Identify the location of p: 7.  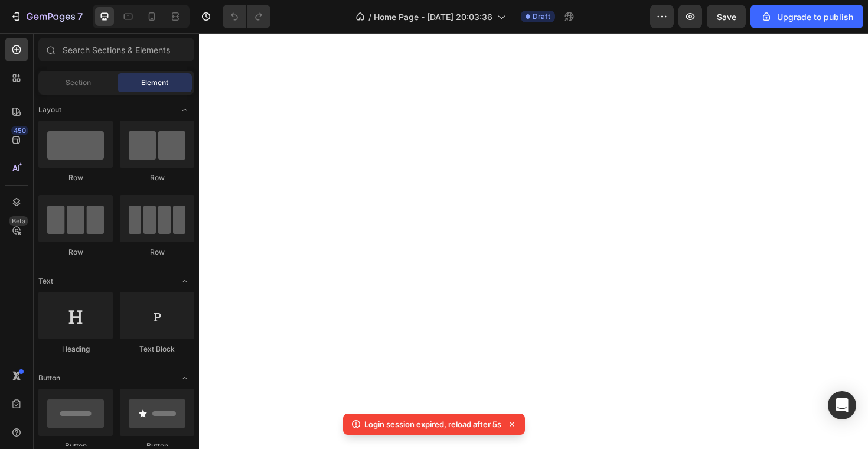
(80, 16).